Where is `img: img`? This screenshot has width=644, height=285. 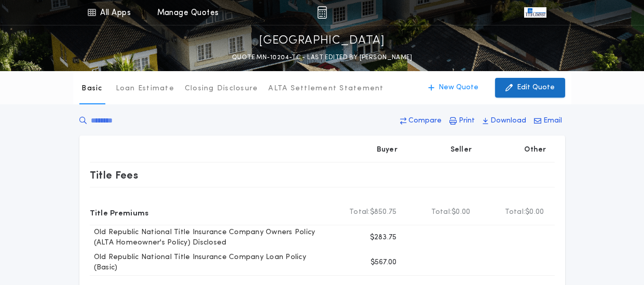 img: img is located at coordinates (322, 12).